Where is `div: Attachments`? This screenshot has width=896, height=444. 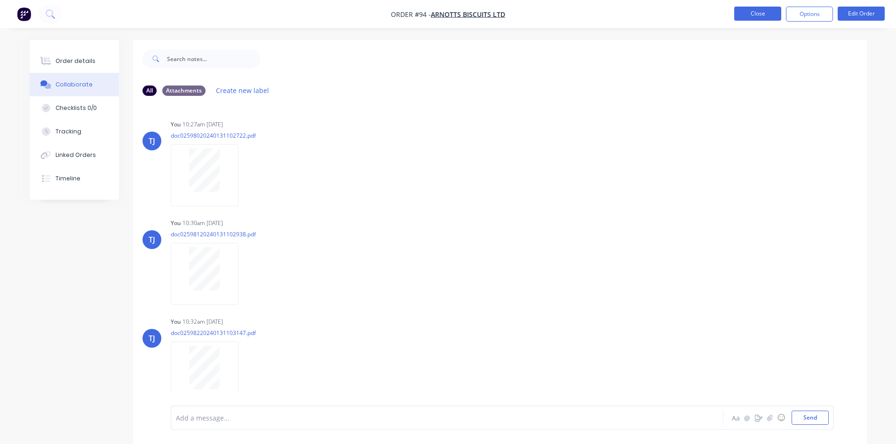 div: Attachments is located at coordinates (184, 91).